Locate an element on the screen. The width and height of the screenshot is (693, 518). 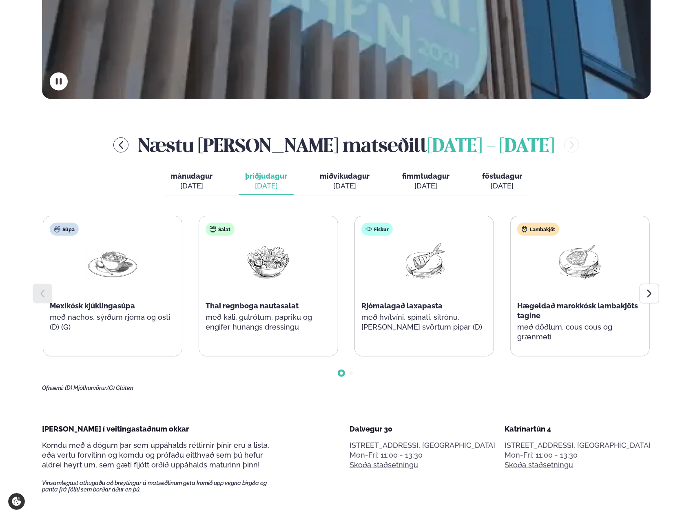
div: Súpa is located at coordinates (64, 229).